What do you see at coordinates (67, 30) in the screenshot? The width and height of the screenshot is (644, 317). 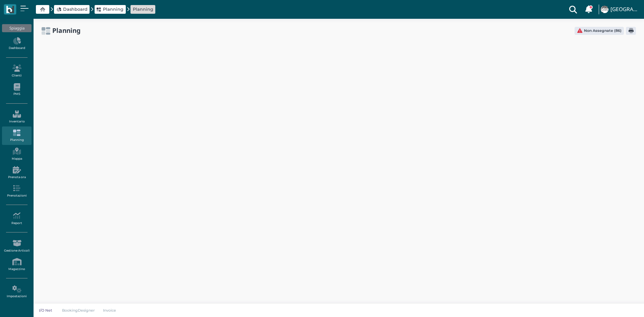 I see `h2: Planning` at bounding box center [67, 30].